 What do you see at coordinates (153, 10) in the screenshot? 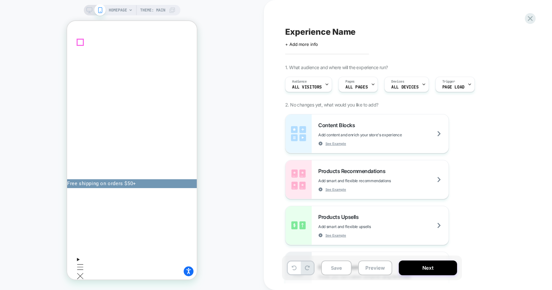
I see `span: Theme: MAIN` at bounding box center [153, 10].